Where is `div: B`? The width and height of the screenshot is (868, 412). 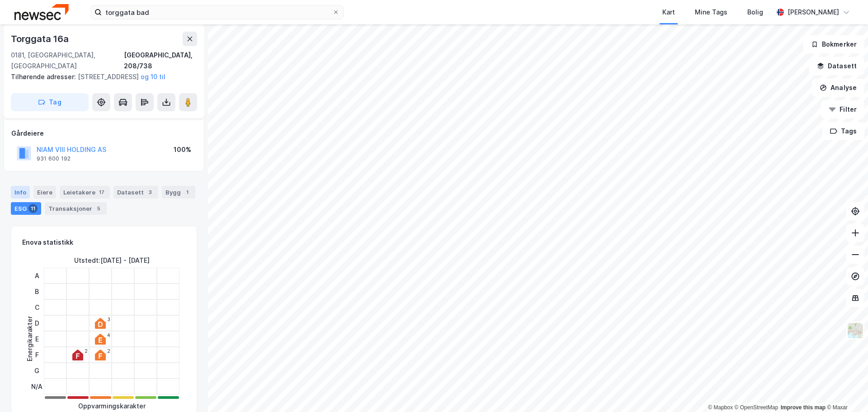
div: B is located at coordinates (36, 291).